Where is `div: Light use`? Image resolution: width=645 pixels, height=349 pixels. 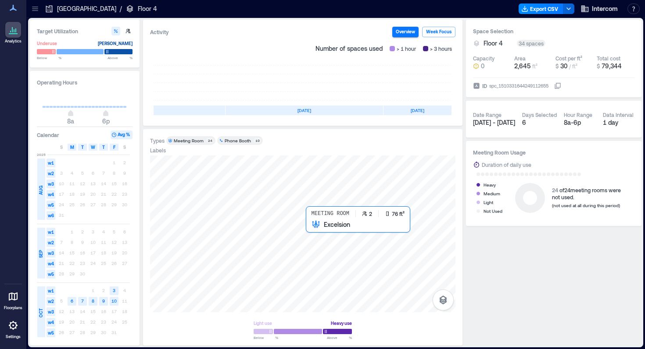
div: Light use is located at coordinates (263, 324).